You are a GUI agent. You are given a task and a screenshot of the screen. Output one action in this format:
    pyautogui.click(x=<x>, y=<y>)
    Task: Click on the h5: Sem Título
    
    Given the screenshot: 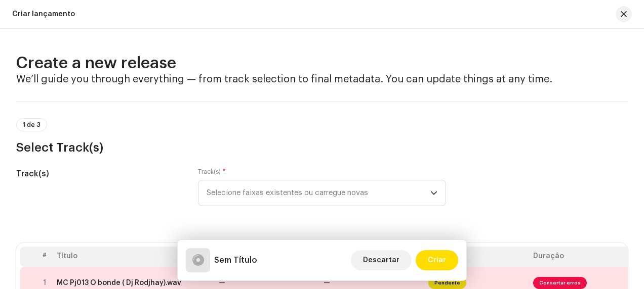 What is the action you would take?
    pyautogui.click(x=235, y=260)
    